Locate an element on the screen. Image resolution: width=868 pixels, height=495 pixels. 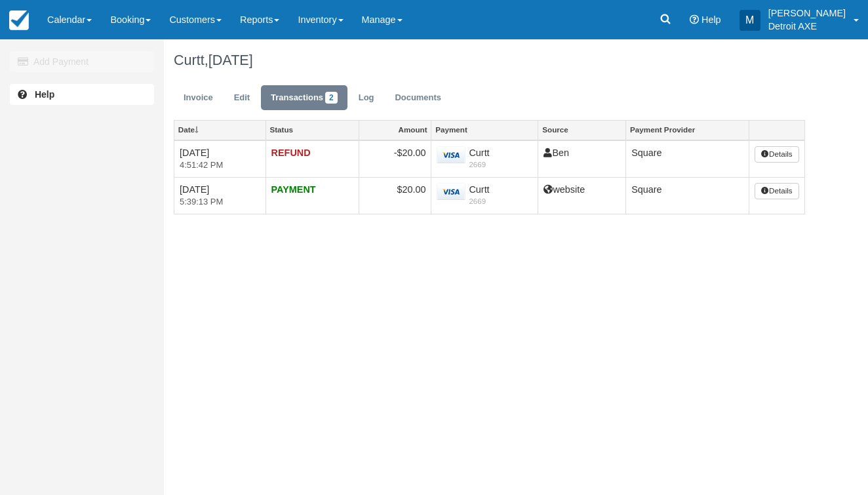
strong: REFUND is located at coordinates (291, 153).